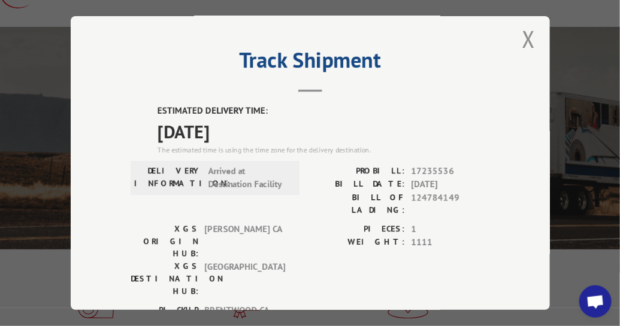 The height and width of the screenshot is (326, 620). I want to click on label: DELIVERY INFORMATION:, so click(168, 178).